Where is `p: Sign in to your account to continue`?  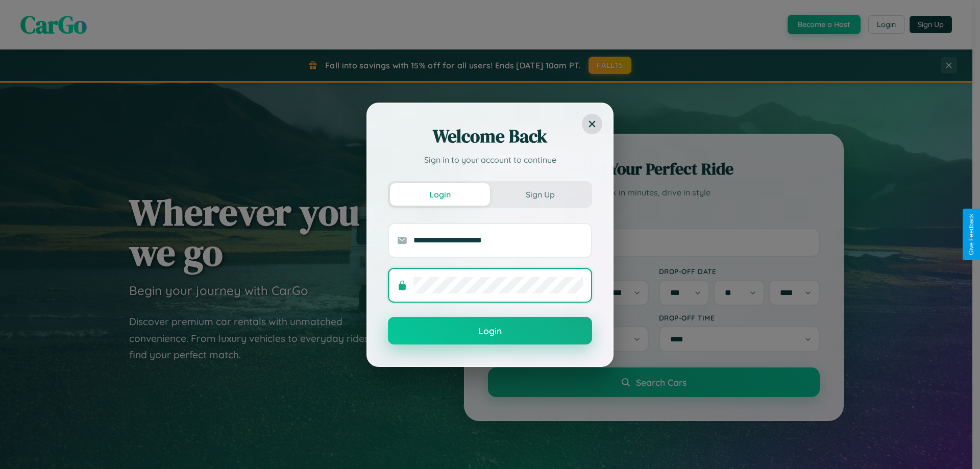
p: Sign in to your account to continue is located at coordinates (490, 160).